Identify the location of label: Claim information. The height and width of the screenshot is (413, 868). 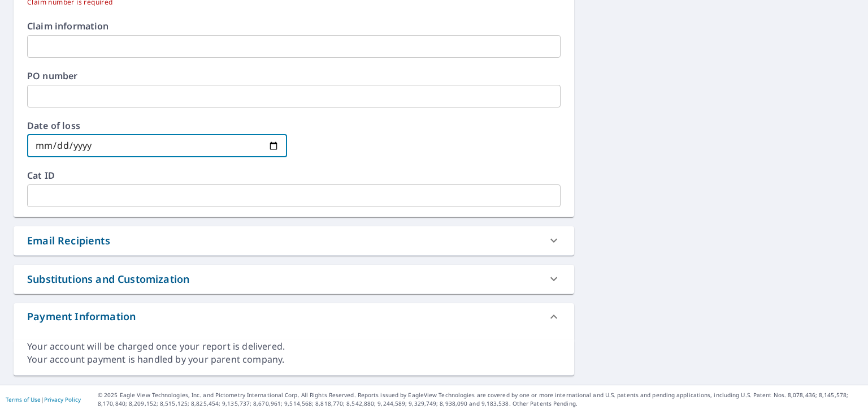
(294, 26).